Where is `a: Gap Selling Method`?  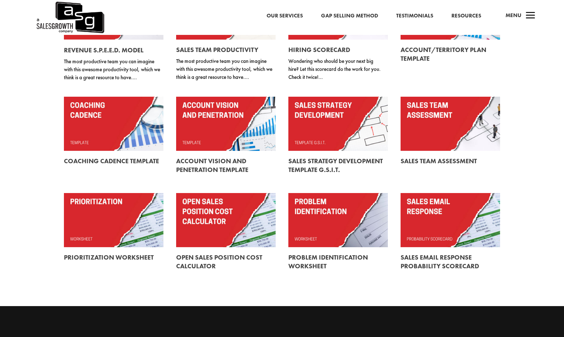
a: Gap Selling Method is located at coordinates (350, 16).